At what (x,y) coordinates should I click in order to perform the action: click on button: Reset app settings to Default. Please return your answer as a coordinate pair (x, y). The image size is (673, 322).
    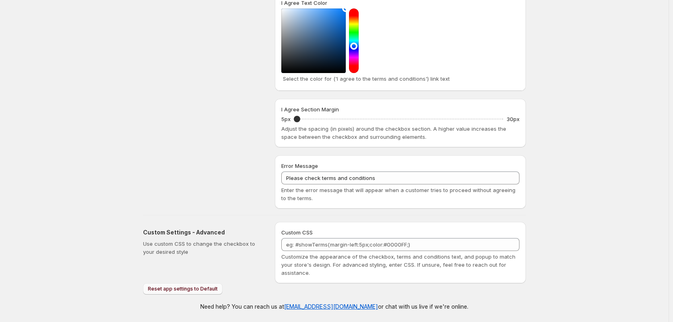
    Looking at the image, I should click on (183, 289).